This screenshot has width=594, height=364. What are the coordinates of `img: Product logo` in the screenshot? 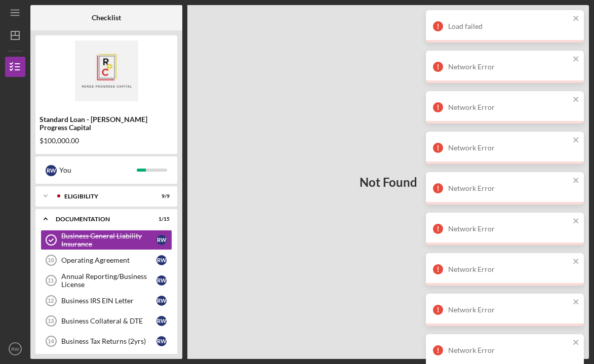 It's located at (106, 71).